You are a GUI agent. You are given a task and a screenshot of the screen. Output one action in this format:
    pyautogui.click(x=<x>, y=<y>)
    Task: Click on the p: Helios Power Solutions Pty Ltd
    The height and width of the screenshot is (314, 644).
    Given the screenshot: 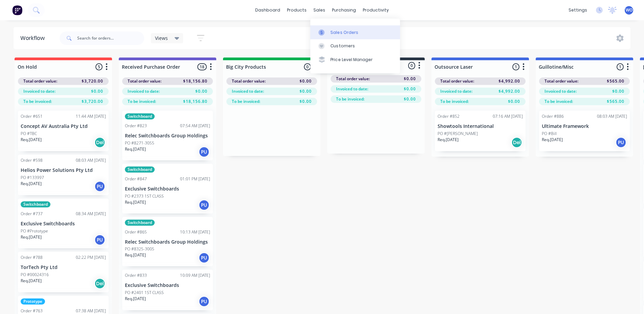 What is the action you would take?
    pyautogui.click(x=63, y=171)
    